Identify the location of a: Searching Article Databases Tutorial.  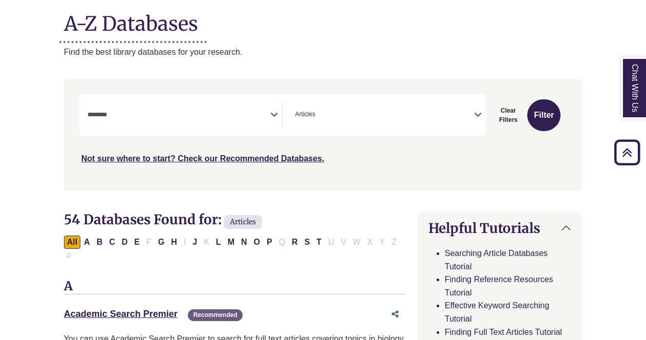
(496, 260).